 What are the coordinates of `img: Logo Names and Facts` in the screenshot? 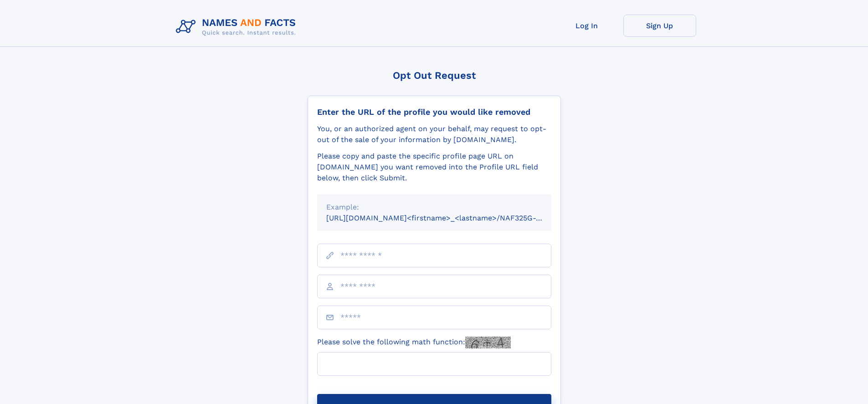 It's located at (238, 27).